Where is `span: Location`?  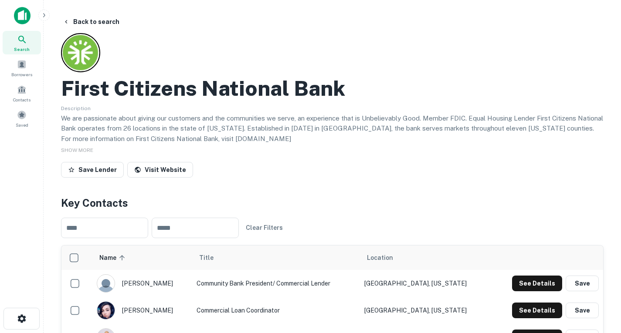 span: Location is located at coordinates (380, 258).